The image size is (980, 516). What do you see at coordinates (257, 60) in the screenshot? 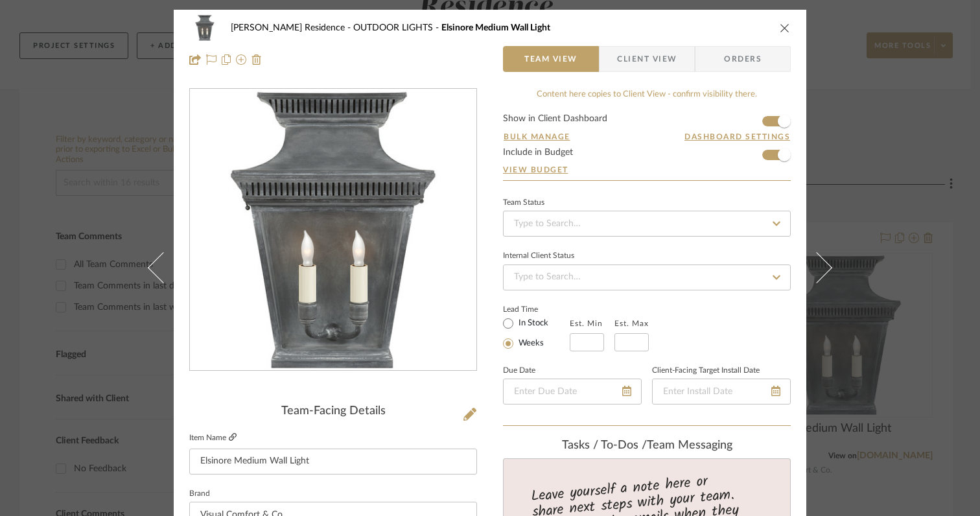
I see `img: Remove from project` at bounding box center [257, 60].